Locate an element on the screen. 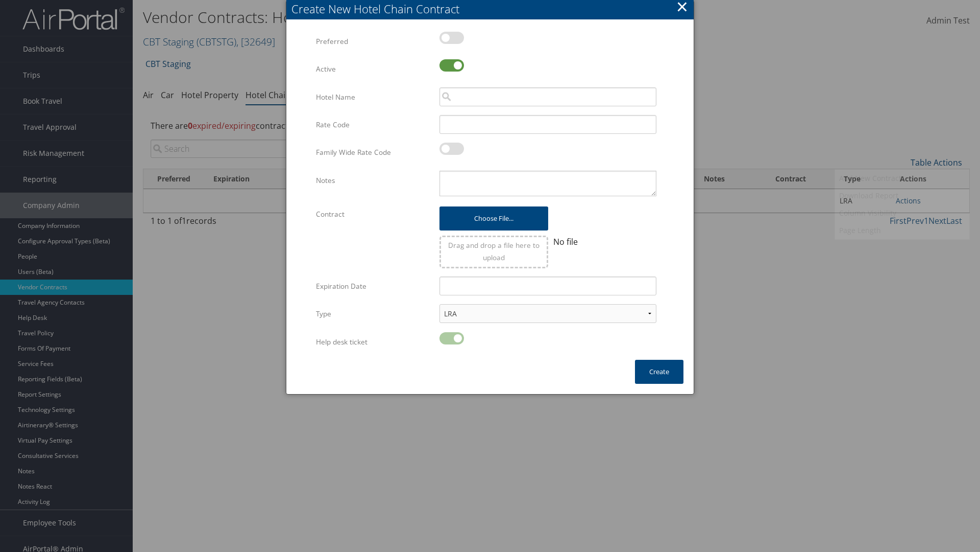 This screenshot has width=980, height=552. label: Preferred is located at coordinates (374, 42).